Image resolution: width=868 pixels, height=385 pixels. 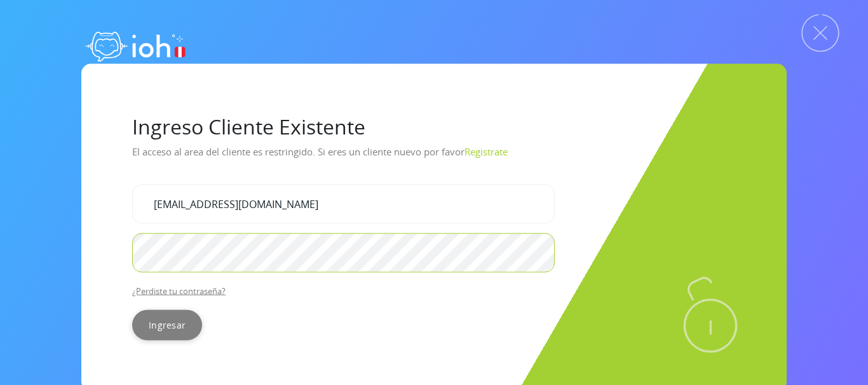 I want to click on p: El acceso al area del cliente es restringido. Si eres un cliente nuevo por favor, so click(x=434, y=157).